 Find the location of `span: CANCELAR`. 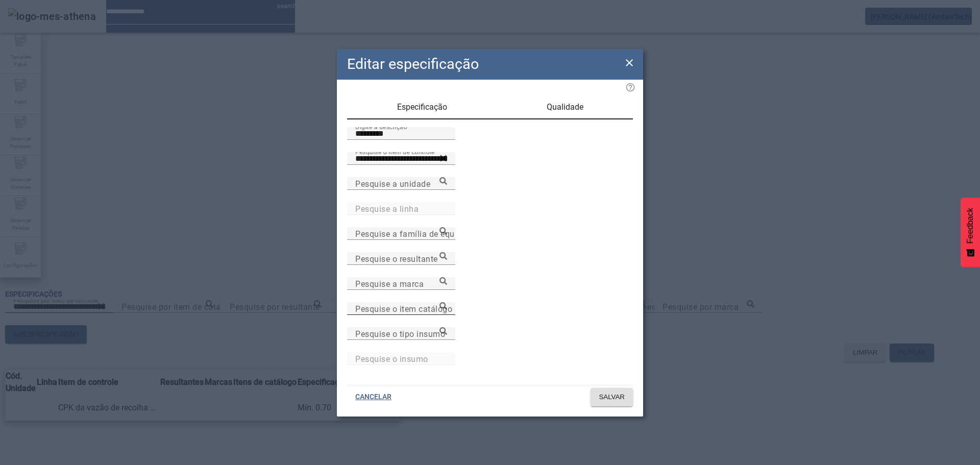

span: CANCELAR is located at coordinates (373, 397).